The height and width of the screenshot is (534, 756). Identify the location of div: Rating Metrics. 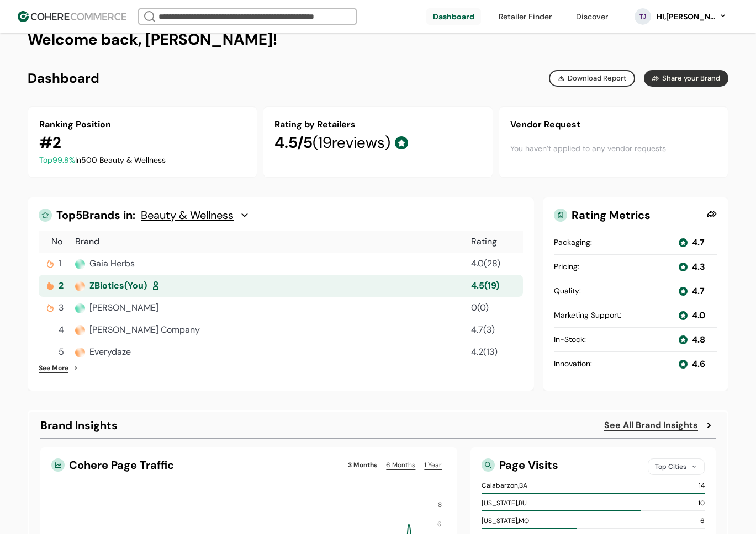
(628, 215).